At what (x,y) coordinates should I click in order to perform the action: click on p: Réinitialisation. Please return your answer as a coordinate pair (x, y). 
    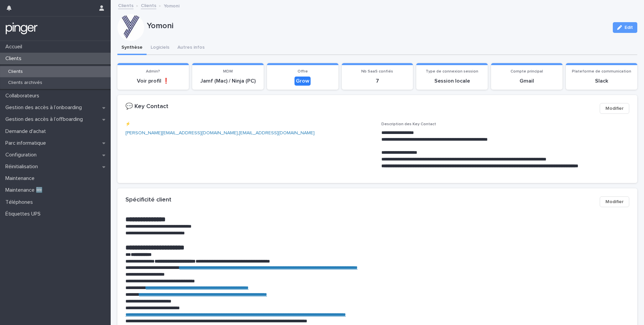
    Looking at the image, I should click on (23, 167).